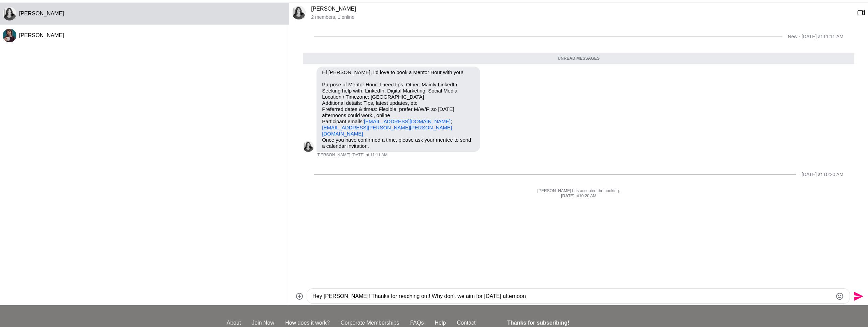  What do you see at coordinates (398, 109) in the screenshot?
I see `p: Purpose of Mentor Hour: I need tips, Other: Mainly LinkedIn Seeking help with: LinkedIn, Digital ...` at bounding box center [398, 109].